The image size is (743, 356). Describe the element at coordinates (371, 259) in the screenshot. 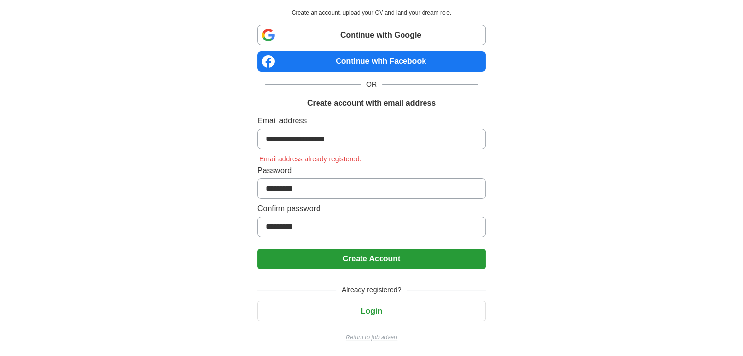

I see `button: Create Account` at that location.